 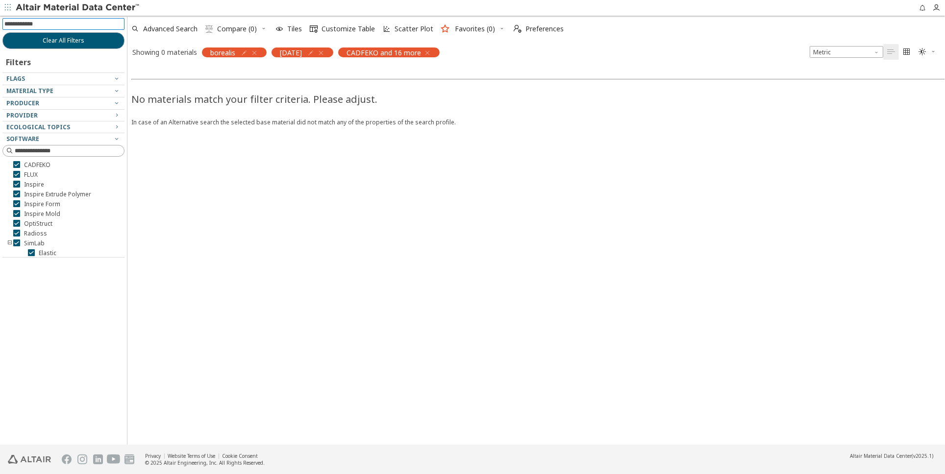 I want to click on span: Software, so click(x=23, y=139).